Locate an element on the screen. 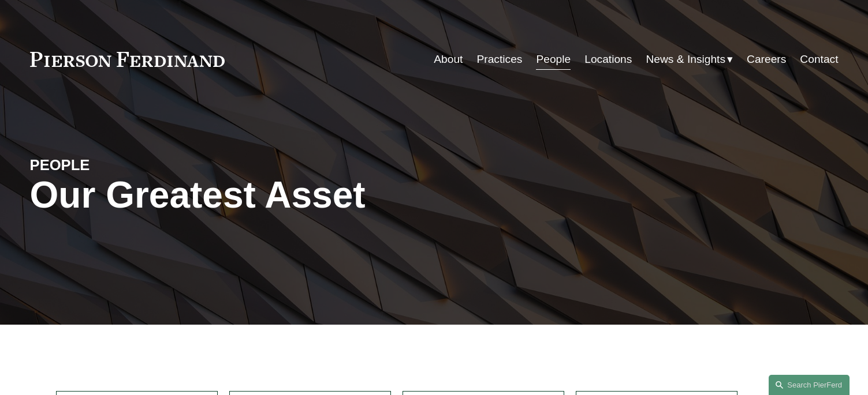 This screenshot has width=868, height=395. a: Practices is located at coordinates (500, 60).